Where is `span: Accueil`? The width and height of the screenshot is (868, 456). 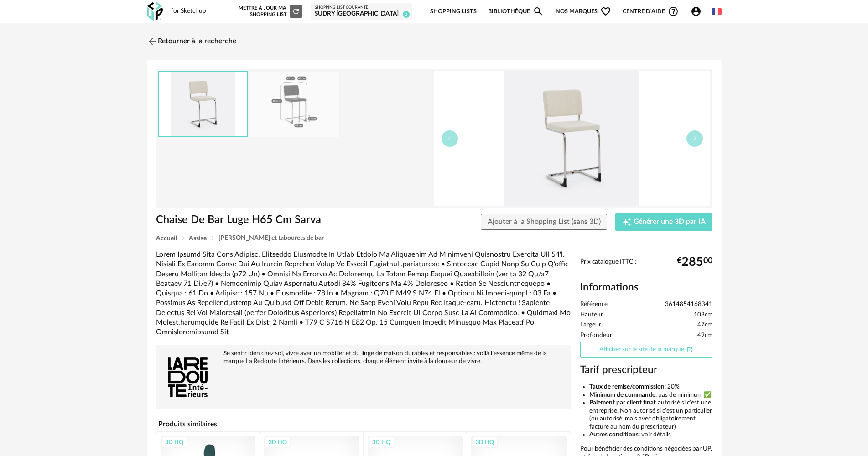 span: Accueil is located at coordinates (166, 239).